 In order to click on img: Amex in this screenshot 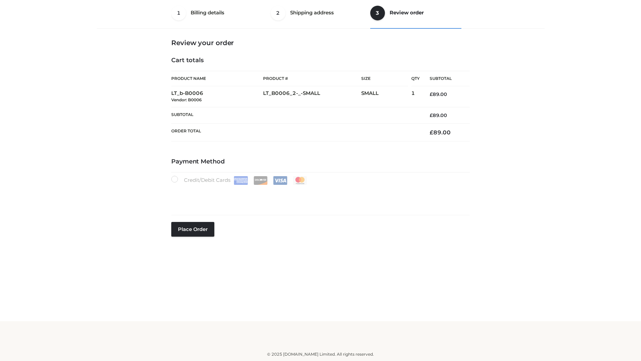, I will do `click(241, 180)`.